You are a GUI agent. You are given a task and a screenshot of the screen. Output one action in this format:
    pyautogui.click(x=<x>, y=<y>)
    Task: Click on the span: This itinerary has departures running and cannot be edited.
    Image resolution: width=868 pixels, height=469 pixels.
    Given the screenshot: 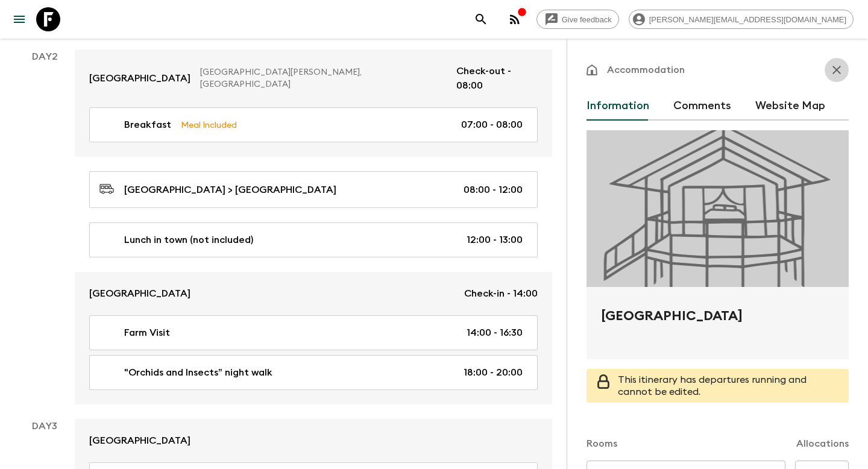 What is the action you would take?
    pyautogui.click(x=712, y=386)
    